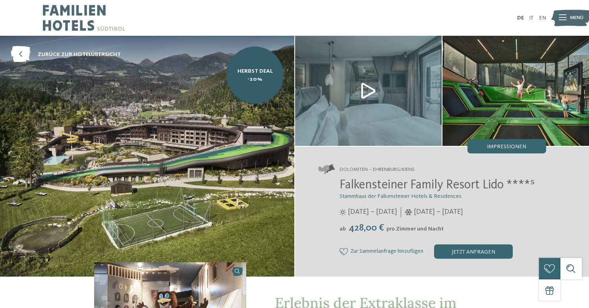  I want to click on a: Herbst Deal -20%, so click(255, 75).